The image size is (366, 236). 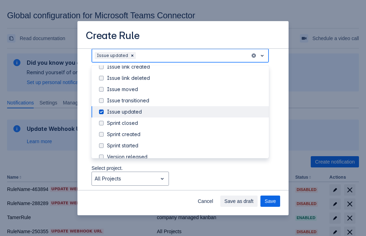 I want to click on span: Save as draft, so click(x=239, y=201).